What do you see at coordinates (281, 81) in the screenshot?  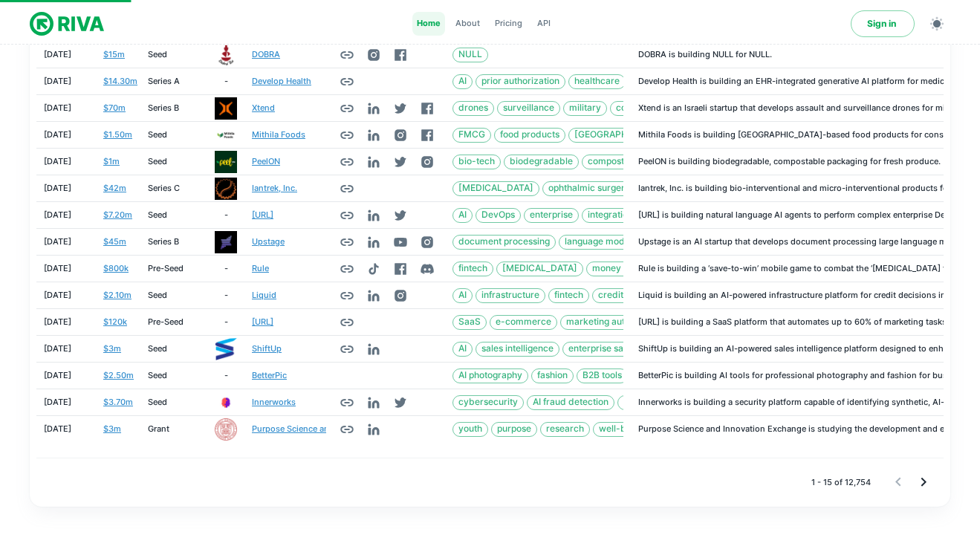 I see `a: Develop Health` at bounding box center [281, 81].